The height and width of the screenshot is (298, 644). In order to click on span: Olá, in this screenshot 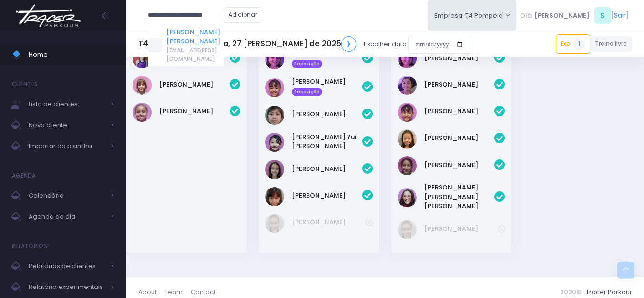, I will do `click(527, 16)`.